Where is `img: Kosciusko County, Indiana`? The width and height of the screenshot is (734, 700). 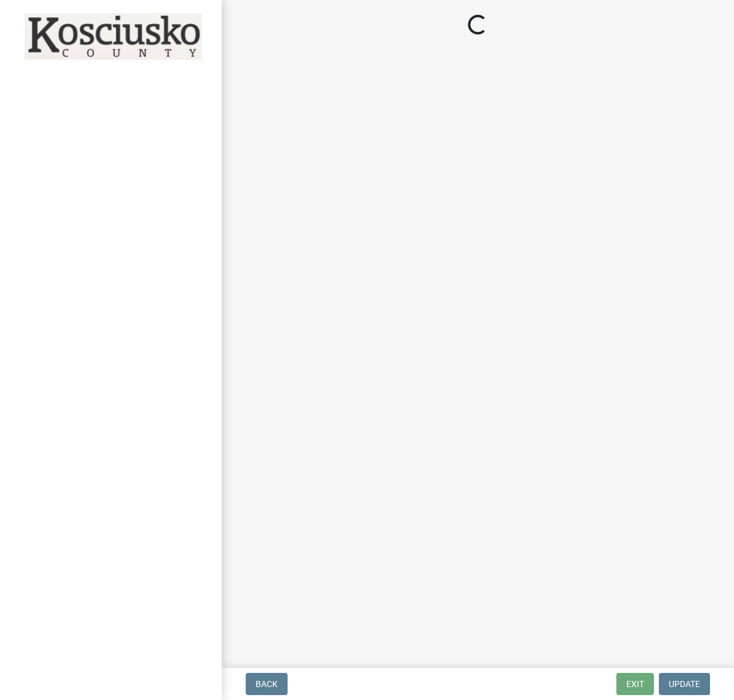 img: Kosciusko County, Indiana is located at coordinates (113, 37).